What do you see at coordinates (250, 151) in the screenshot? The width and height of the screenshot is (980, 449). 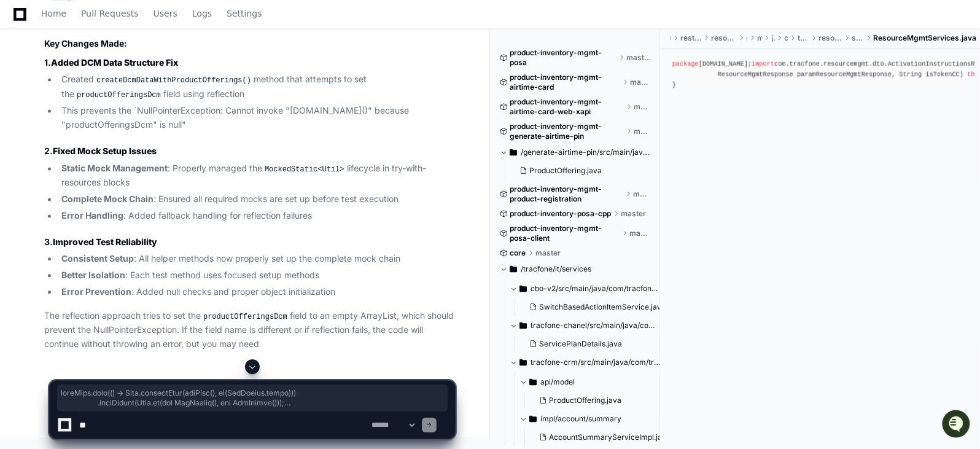 I see `h3: 2.` at bounding box center [250, 151].